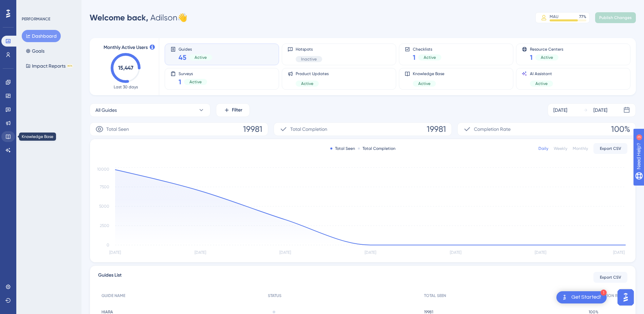  What do you see at coordinates (560, 148) in the screenshot?
I see `div: Weekly` at bounding box center [560, 148].